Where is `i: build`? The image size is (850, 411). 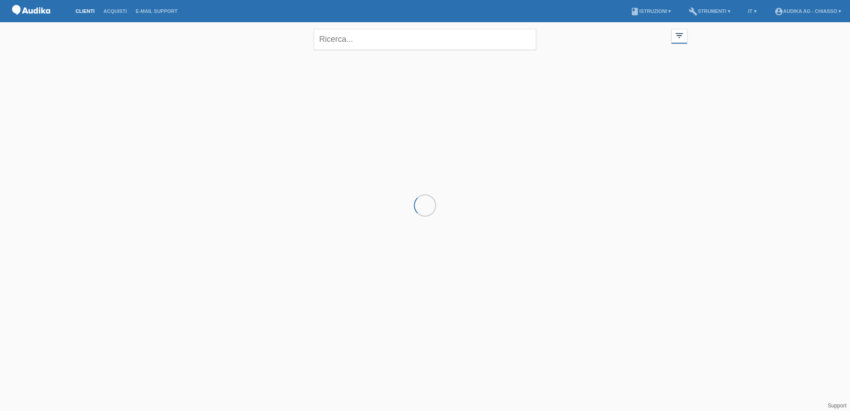 i: build is located at coordinates (693, 12).